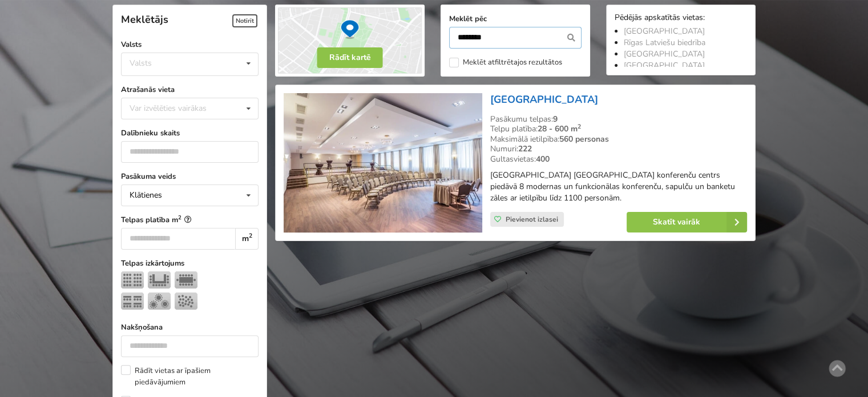 The image size is (868, 397). I want to click on img: Pieņemšana, so click(186, 301).